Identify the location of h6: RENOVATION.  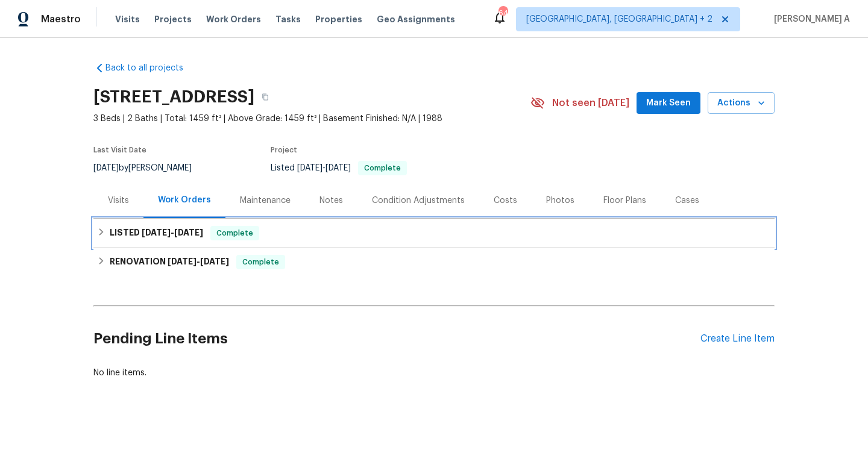
(169, 262).